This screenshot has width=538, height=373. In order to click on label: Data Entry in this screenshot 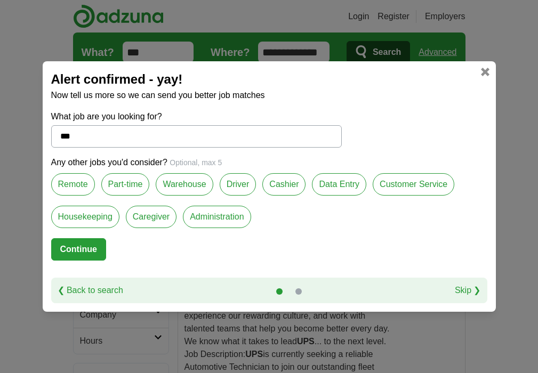, I will do `click(339, 184)`.